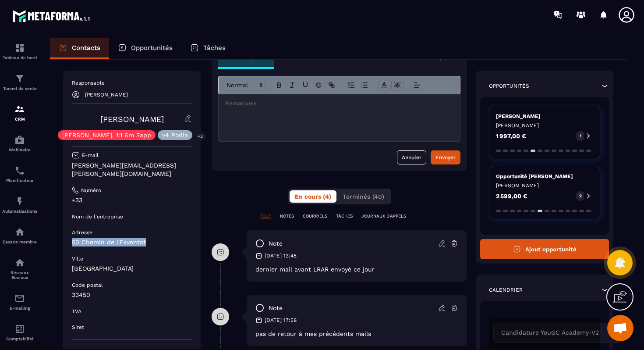  Describe the element at coordinates (603, 332) in the screenshot. I see `input: Search for option` at that location.